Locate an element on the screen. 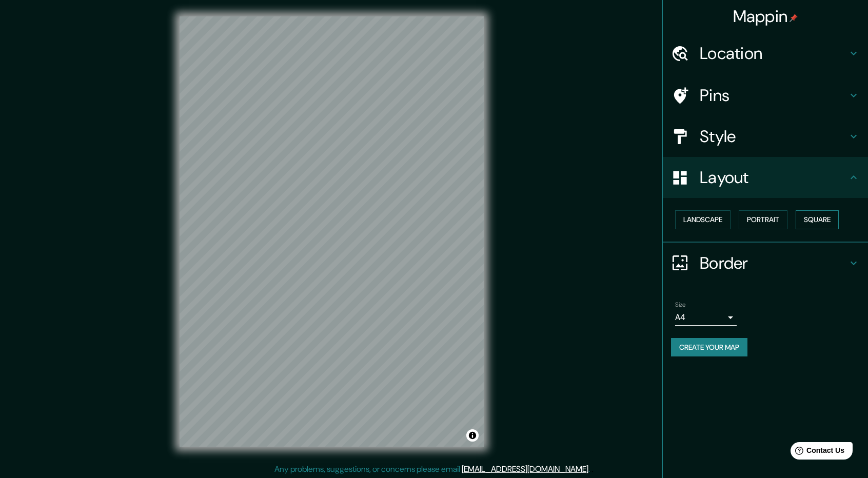 This screenshot has width=868, height=478. button: Portrait is located at coordinates (763, 219).